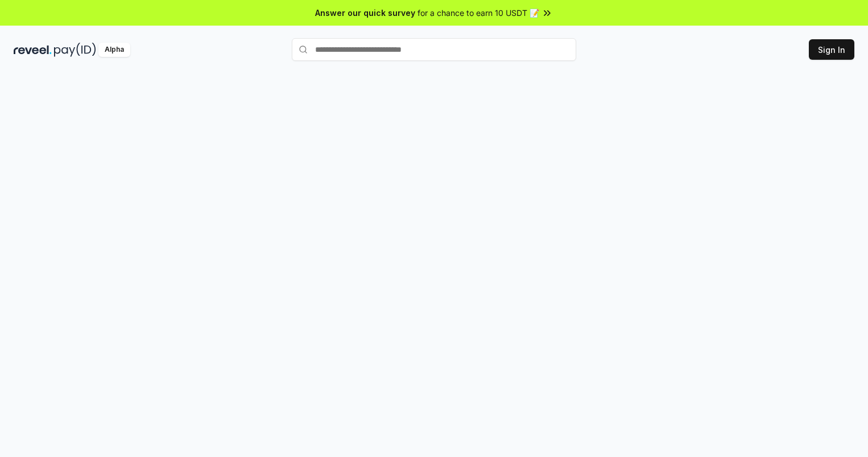  Describe the element at coordinates (75, 49) in the screenshot. I see `img: pay_id` at that location.